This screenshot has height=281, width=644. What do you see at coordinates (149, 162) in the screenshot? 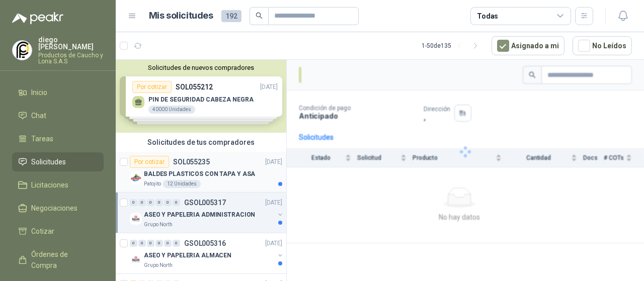
I see `div: Por cotizar` at bounding box center [149, 162].